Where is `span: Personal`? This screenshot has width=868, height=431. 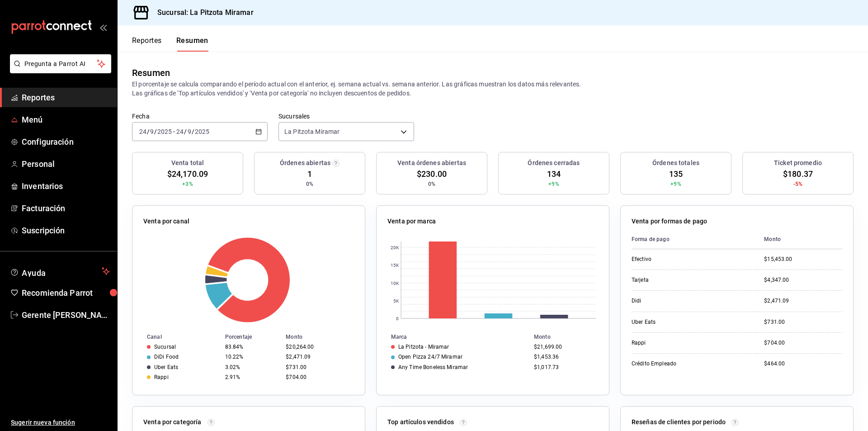
span: Personal is located at coordinates (65, 163).